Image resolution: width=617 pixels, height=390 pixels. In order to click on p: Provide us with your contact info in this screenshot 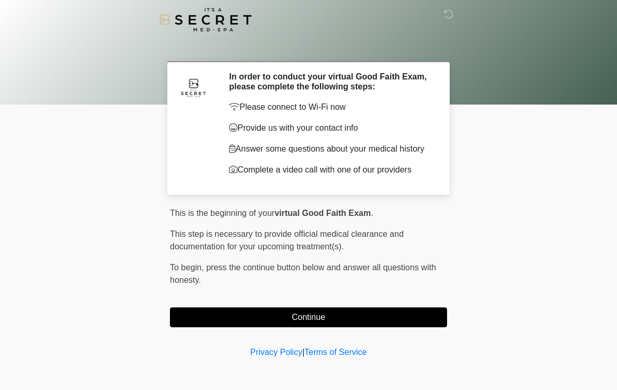, I will do `click(330, 128)`.